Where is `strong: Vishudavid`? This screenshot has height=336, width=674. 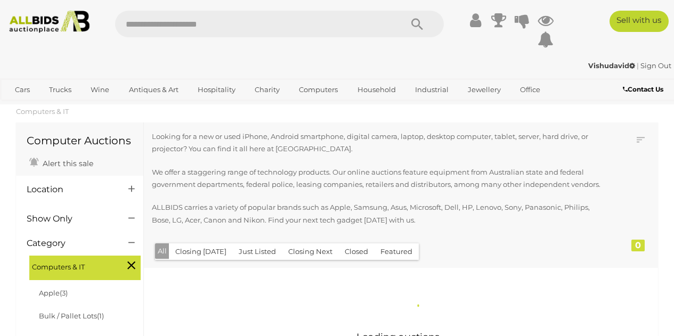 strong: Vishudavid is located at coordinates (612, 66).